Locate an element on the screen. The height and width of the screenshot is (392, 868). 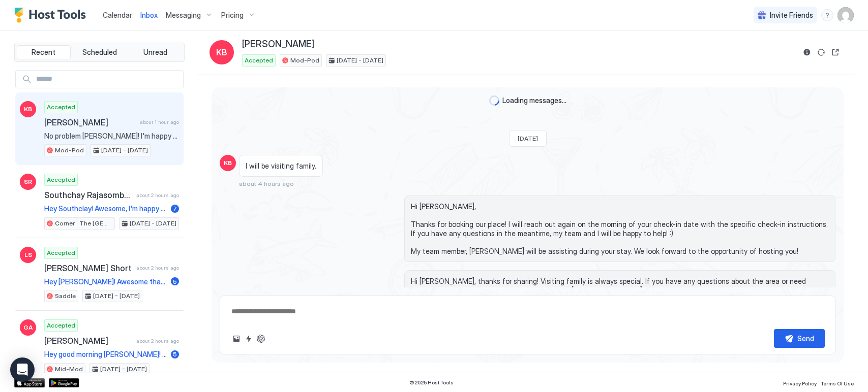
span: about 1 hour ago is located at coordinates (159, 122).